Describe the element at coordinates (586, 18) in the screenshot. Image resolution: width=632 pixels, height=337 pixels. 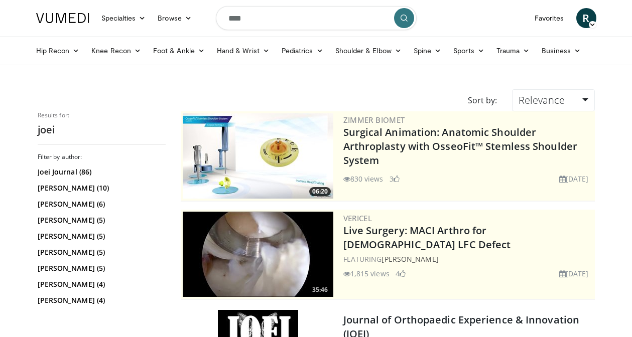
I see `a: R` at that location.